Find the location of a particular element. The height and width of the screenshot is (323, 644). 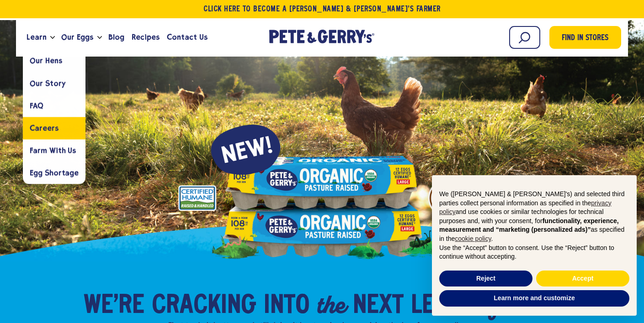

span: Careers is located at coordinates (44, 128).